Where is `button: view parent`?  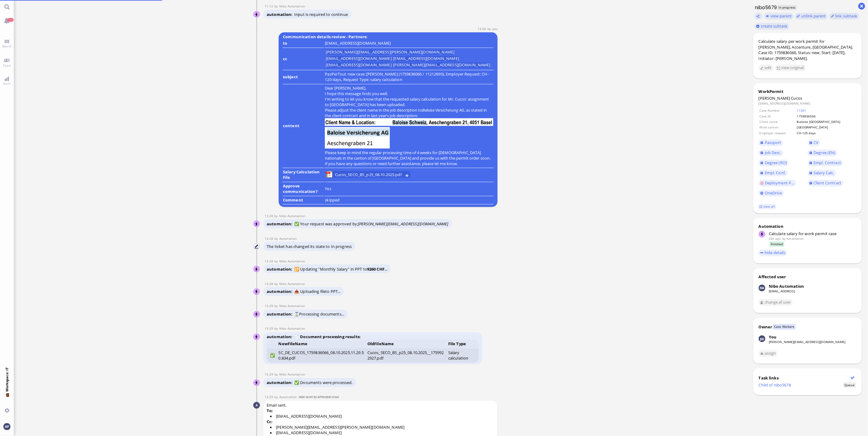
button: view parent is located at coordinates (779, 16).